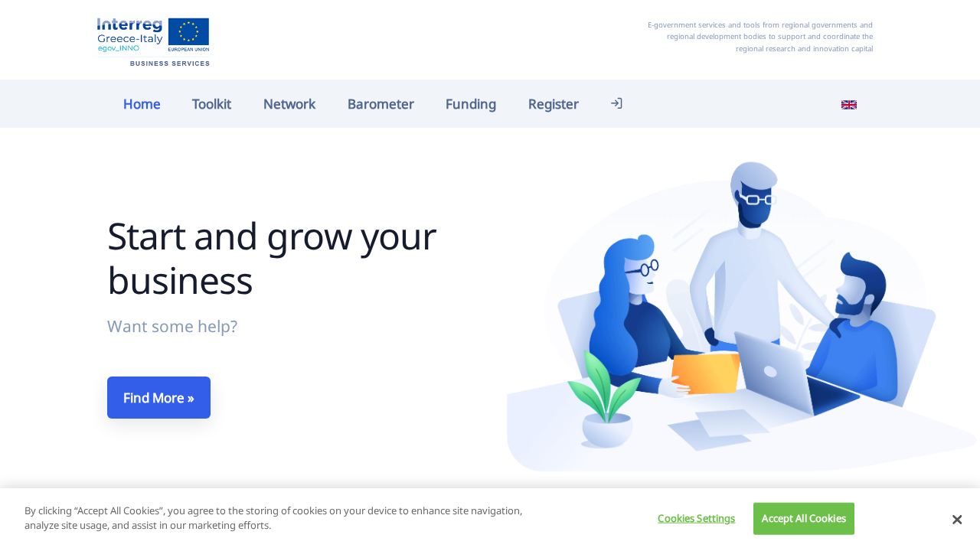  Describe the element at coordinates (153, 40) in the screenshot. I see `img: Home` at that location.